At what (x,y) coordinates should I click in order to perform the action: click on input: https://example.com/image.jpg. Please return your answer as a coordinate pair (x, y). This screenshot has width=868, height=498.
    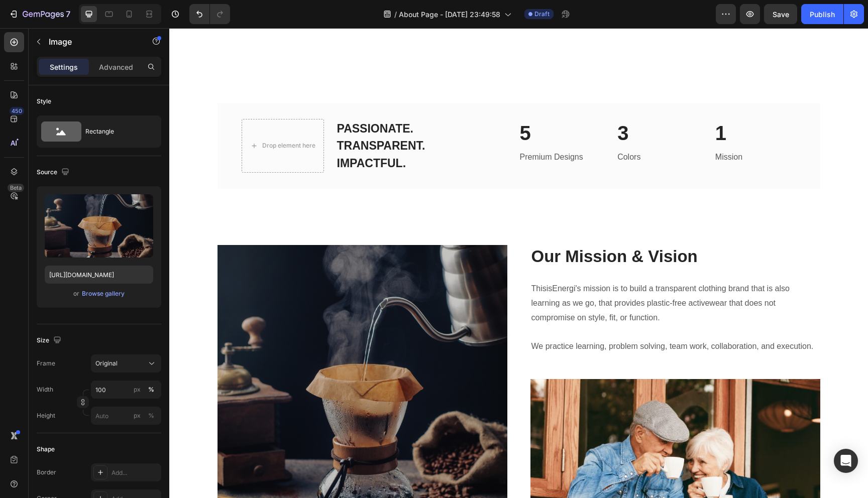
    Looking at the image, I should click on (99, 274).